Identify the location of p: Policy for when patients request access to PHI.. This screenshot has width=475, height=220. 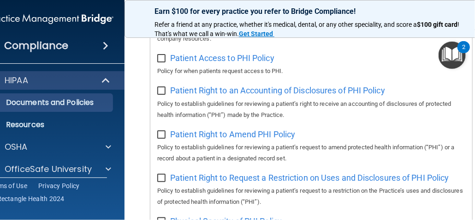
(311, 71).